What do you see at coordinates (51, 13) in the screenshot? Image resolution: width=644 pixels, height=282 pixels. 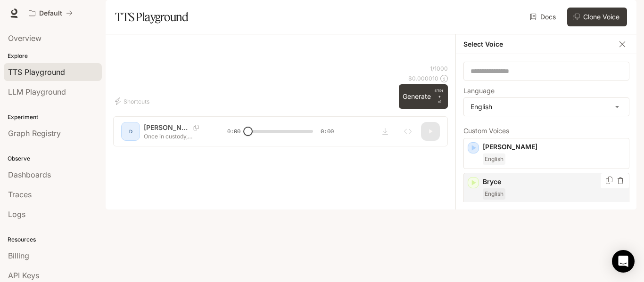 I see `button: All workspaces` at bounding box center [51, 13].